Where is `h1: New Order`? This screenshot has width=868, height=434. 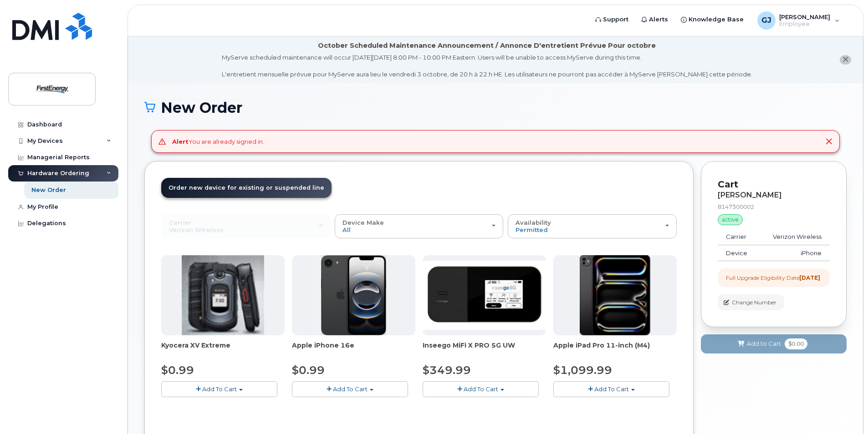 h1: New Order is located at coordinates (496, 107).